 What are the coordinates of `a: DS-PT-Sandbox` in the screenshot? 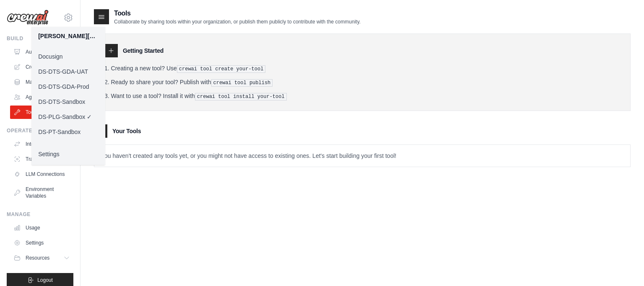 It's located at (68, 132).